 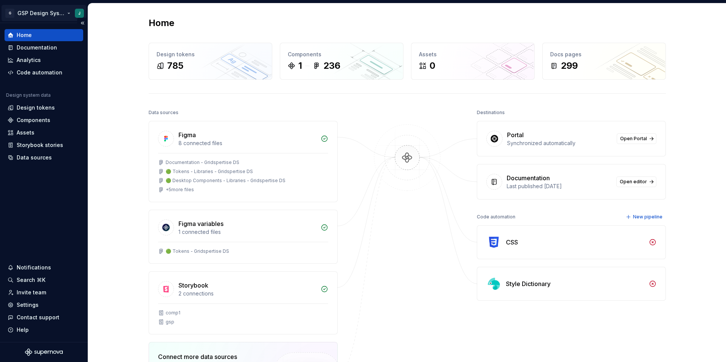 What do you see at coordinates (193, 286) in the screenshot?
I see `div: Storybook` at bounding box center [193, 286].